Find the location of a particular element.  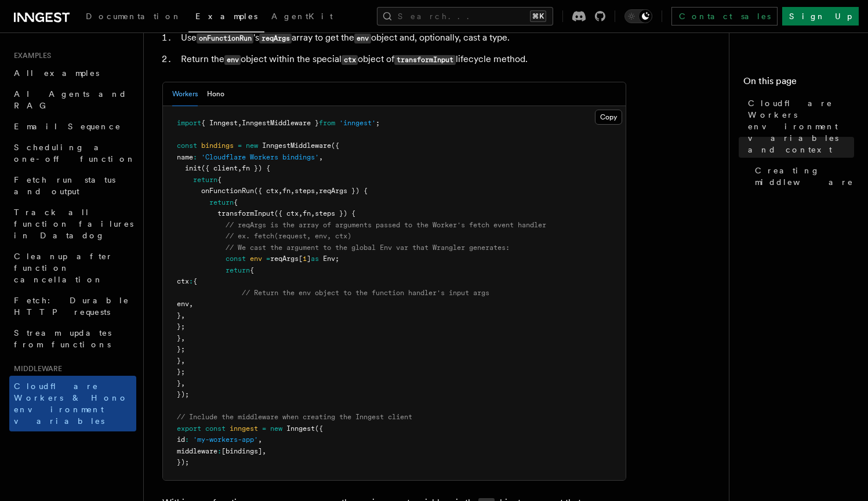

li: Return the object within the special object of lifecycle method. is located at coordinates (402, 59).